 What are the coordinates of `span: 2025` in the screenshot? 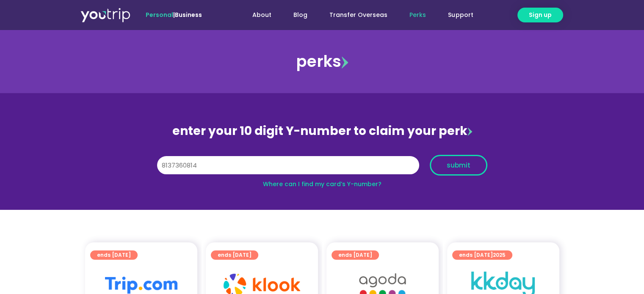 It's located at (499, 255).